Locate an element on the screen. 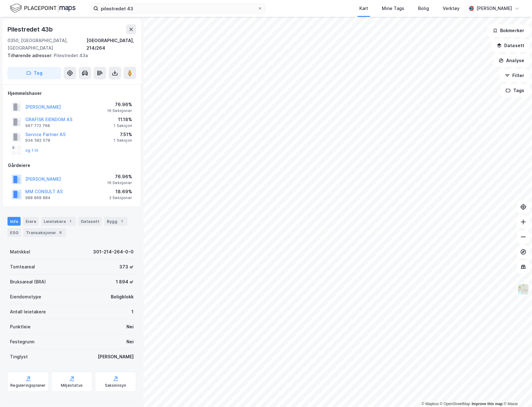 This screenshot has height=407, width=532. div: Gårdeiere is located at coordinates (72, 165).